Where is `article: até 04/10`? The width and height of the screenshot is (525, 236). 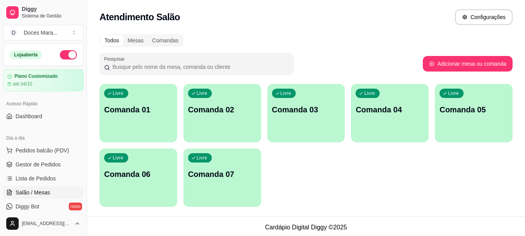 article: até 04/10 is located at coordinates (23, 84).